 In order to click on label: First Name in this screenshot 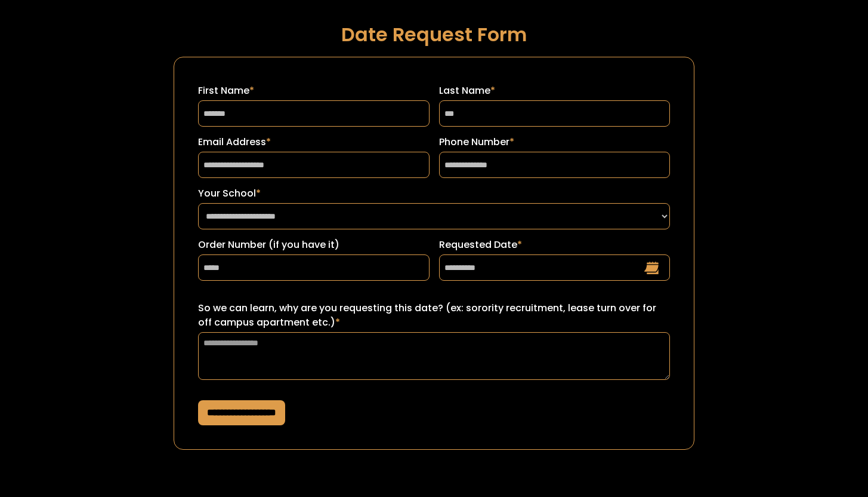, I will do `click(313, 91)`.